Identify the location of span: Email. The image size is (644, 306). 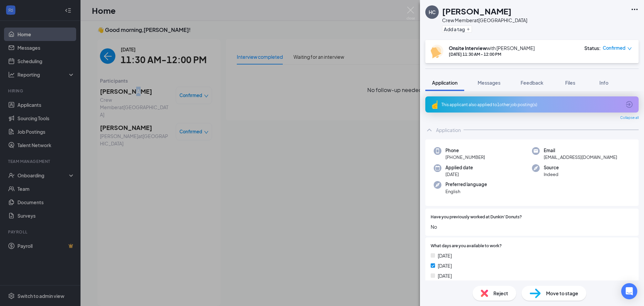
(581, 151).